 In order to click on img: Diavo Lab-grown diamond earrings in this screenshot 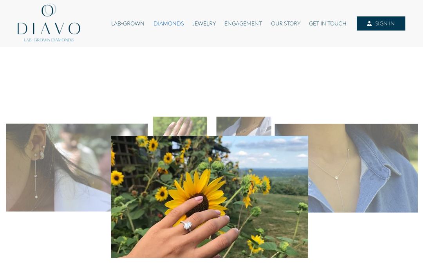, I will do `click(77, 168)`.